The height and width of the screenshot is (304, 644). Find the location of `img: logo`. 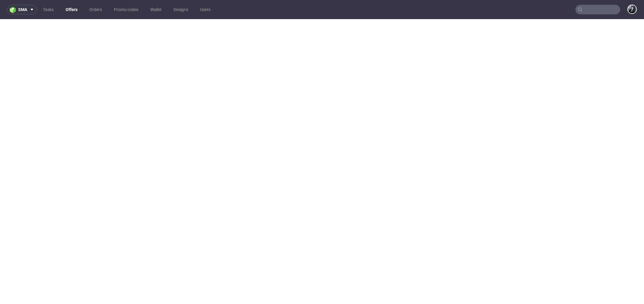

img: logo is located at coordinates (14, 10).